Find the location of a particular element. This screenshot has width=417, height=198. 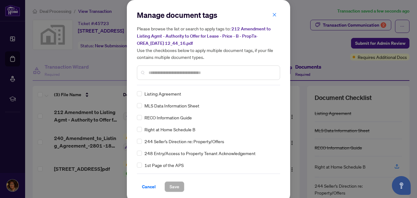

button: Cancel is located at coordinates (149, 187).